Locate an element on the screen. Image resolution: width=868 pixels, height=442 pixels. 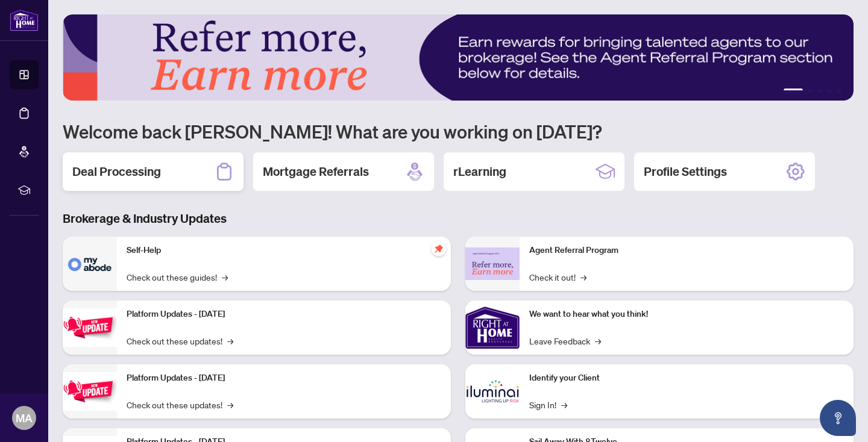
h3: Brokerage & Industry Updates is located at coordinates (458, 218).